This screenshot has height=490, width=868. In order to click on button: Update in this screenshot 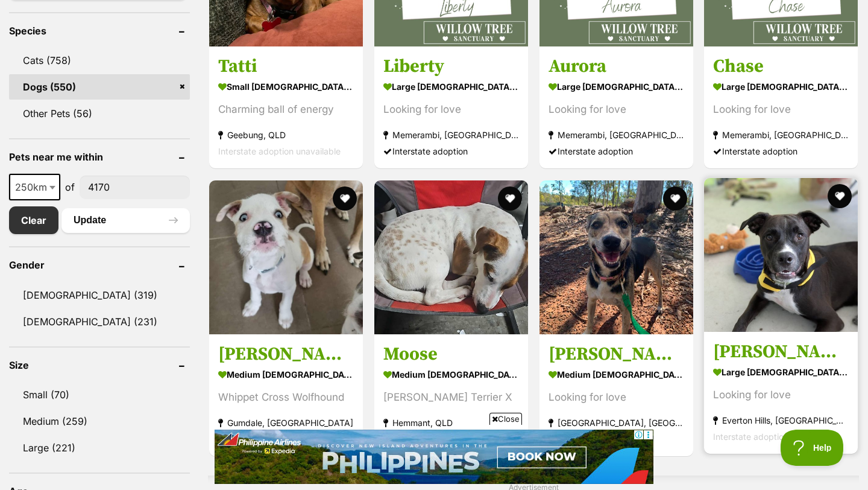, I will do `click(125, 220)`.